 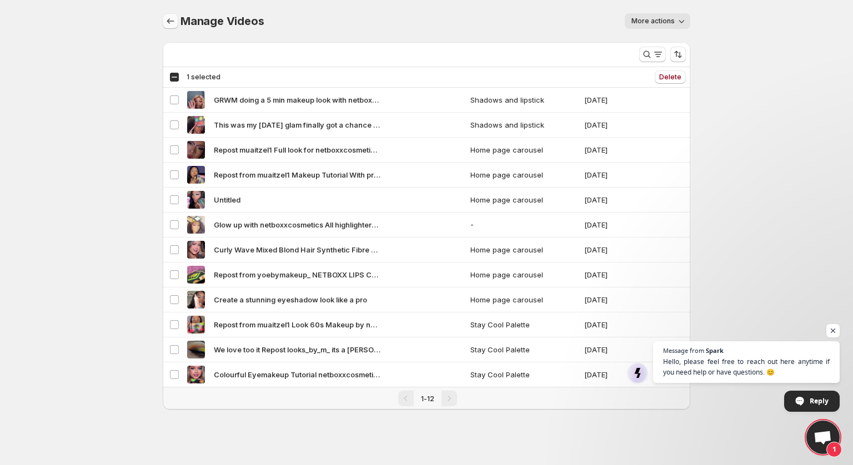 I want to click on img: Repost from yoebymakeup_ NETBOXX LIPS Coffee Eclipse Luxe Red Desire Wine Down makeup makeupreels..., so click(x=196, y=275).